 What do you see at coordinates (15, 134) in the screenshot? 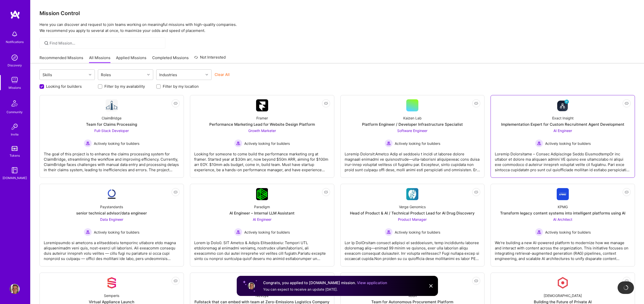
I see `div: Invite` at bounding box center [15, 134].